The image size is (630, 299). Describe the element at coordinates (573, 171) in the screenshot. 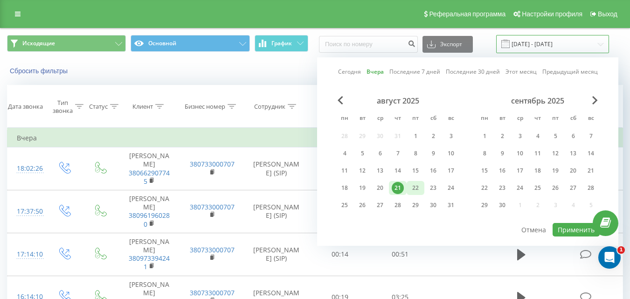

I see `div: сб 20 сент. 2025 г.` at that location.